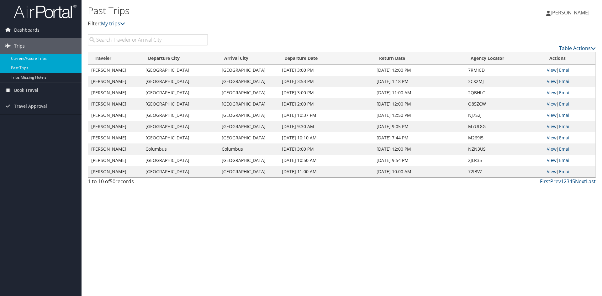 The image size is (602, 296). What do you see at coordinates (180, 58) in the screenshot?
I see `th: Departure City: activate to sort column ascending` at bounding box center [180, 58].